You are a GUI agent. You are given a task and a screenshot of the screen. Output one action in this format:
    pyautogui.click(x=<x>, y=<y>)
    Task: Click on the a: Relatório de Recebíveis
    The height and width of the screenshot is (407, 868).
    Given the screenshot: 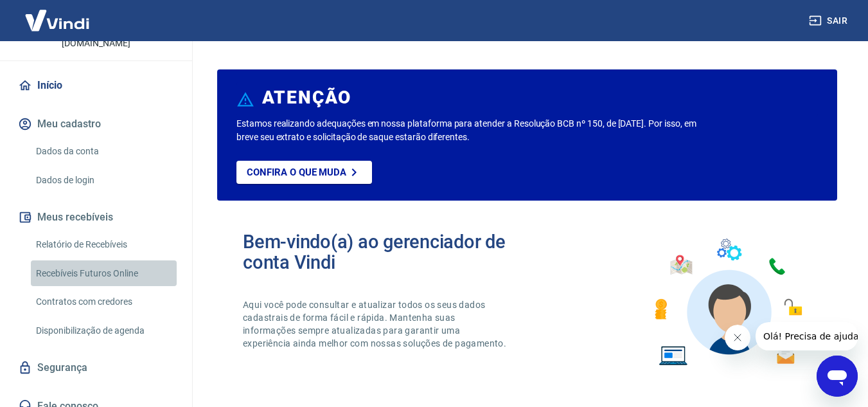 What is the action you would take?
    pyautogui.click(x=104, y=244)
    